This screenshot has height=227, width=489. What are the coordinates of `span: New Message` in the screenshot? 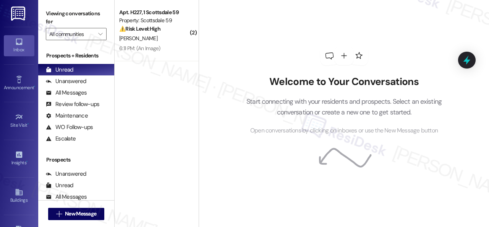 It's located at (81, 213).